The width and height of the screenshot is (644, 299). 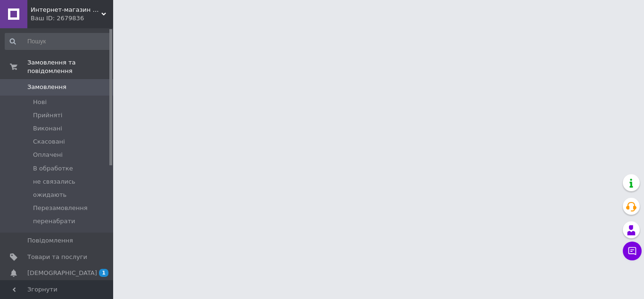 What do you see at coordinates (50, 241) in the screenshot?
I see `span: Повідомлення` at bounding box center [50, 241].